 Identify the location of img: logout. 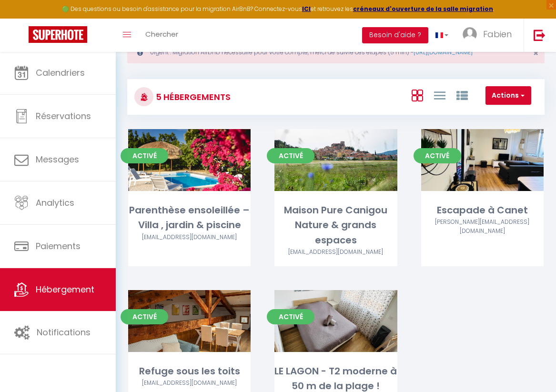
(539, 35).